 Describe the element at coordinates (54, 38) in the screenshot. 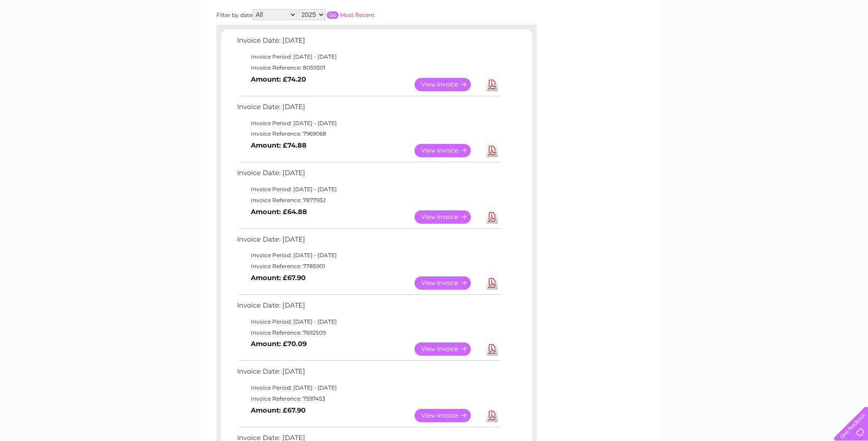

I see `img: logo.png` at that location.